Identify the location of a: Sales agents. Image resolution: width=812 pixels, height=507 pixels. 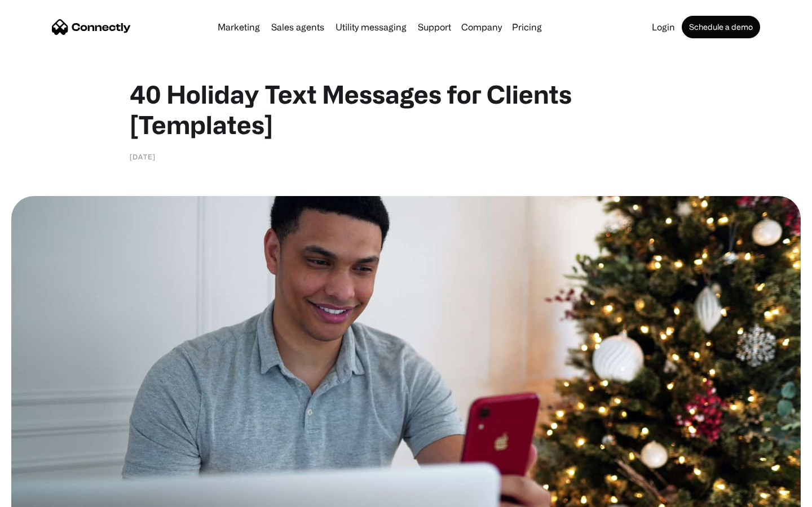
(298, 27).